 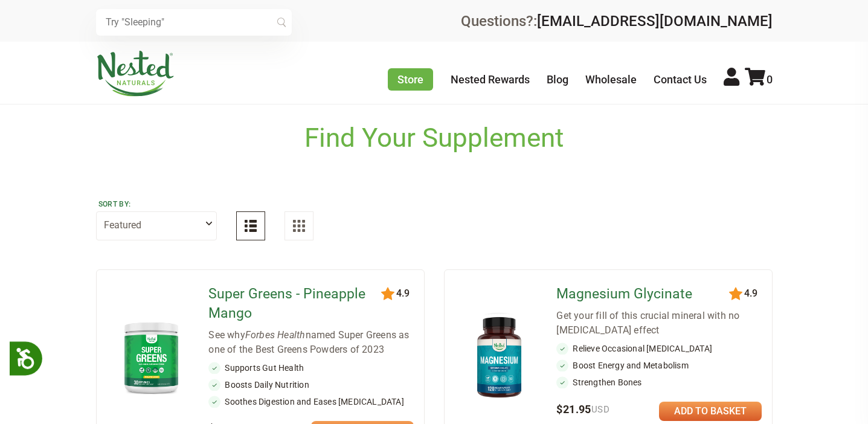 I want to click on input: Try "Sleeping", so click(x=194, y=22).